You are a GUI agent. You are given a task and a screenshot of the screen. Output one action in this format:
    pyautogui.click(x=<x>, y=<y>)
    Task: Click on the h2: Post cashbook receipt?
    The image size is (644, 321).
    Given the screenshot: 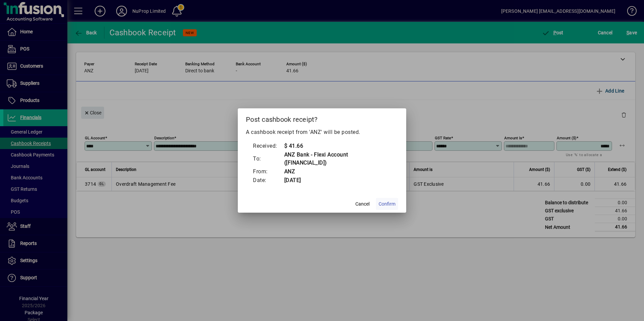 What is the action you would take?
    pyautogui.click(x=322, y=118)
    